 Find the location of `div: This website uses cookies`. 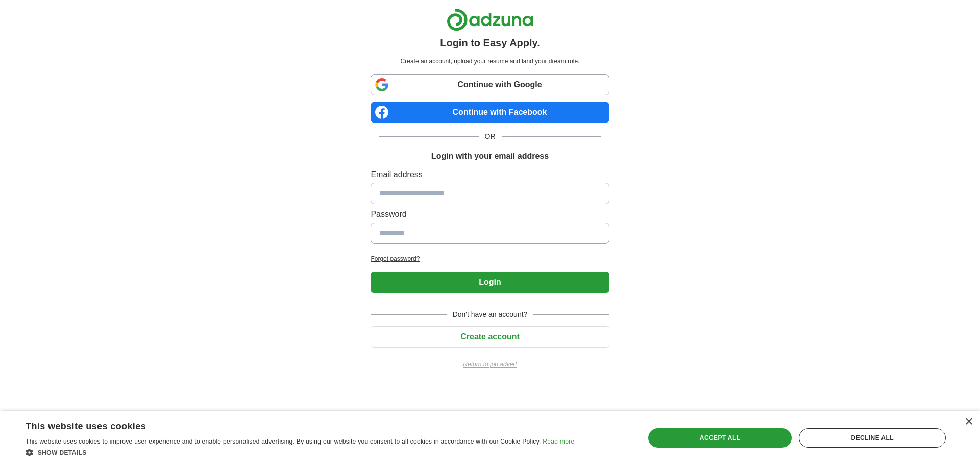

div: This website uses cookies is located at coordinates (287, 425).